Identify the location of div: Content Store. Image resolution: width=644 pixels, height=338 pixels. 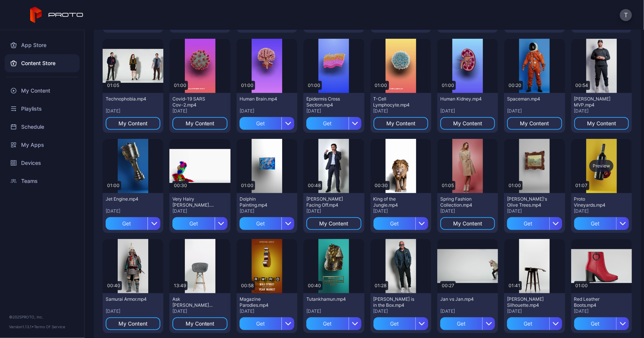
(42, 64).